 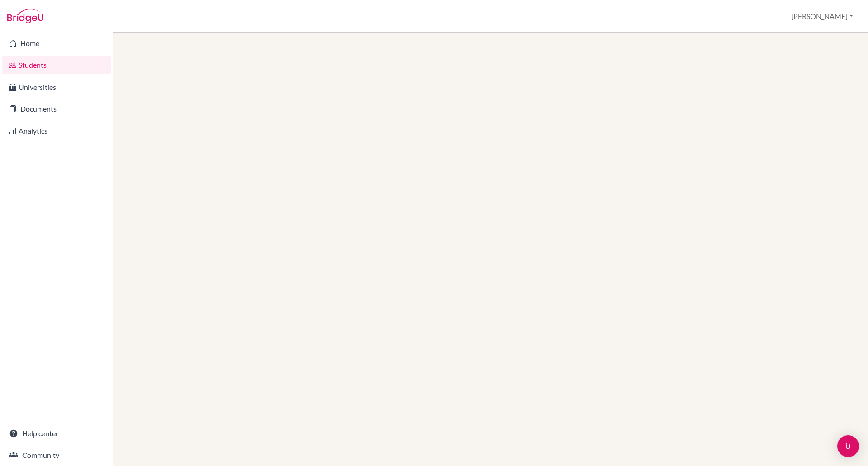 I want to click on a: Home, so click(x=56, y=43).